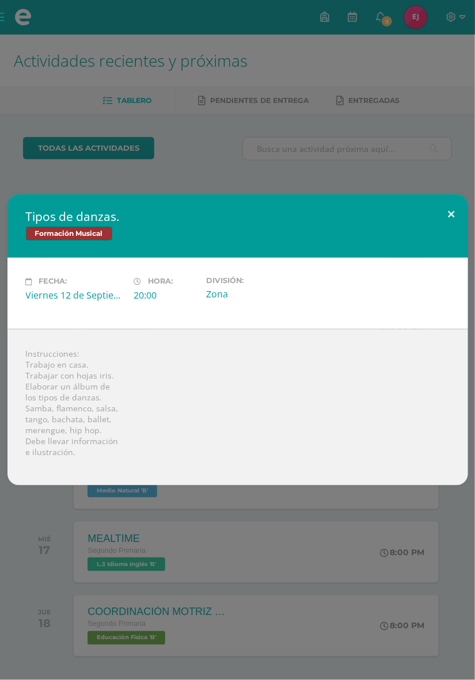 The height and width of the screenshot is (680, 475). What do you see at coordinates (255, 294) in the screenshot?
I see `div: Zona` at bounding box center [255, 294].